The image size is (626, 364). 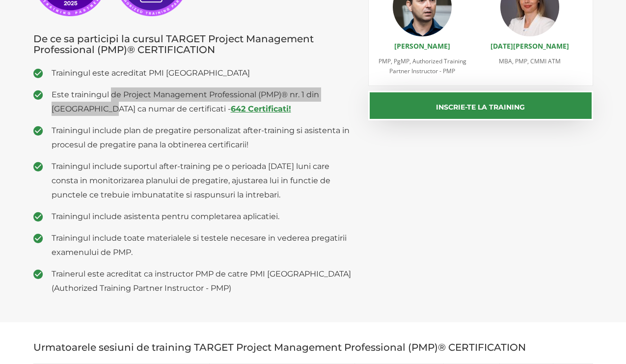 I want to click on h3: De ce sa participi la cursul TARGET Project Management Professional (PMP)® CERTIFICATION, so click(x=194, y=44).